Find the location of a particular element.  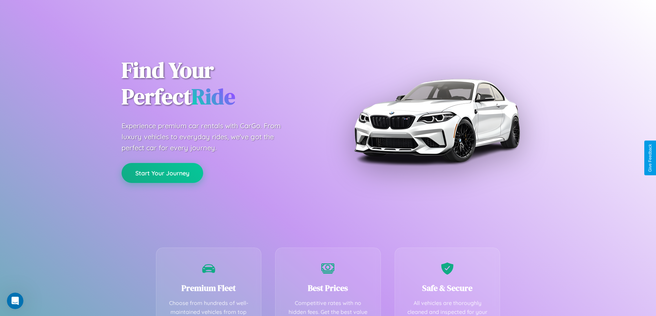

p: Experience premium car rentals with CarGo. From luxury vehicles to everyday rides, we've got the ... is located at coordinates (208, 137).